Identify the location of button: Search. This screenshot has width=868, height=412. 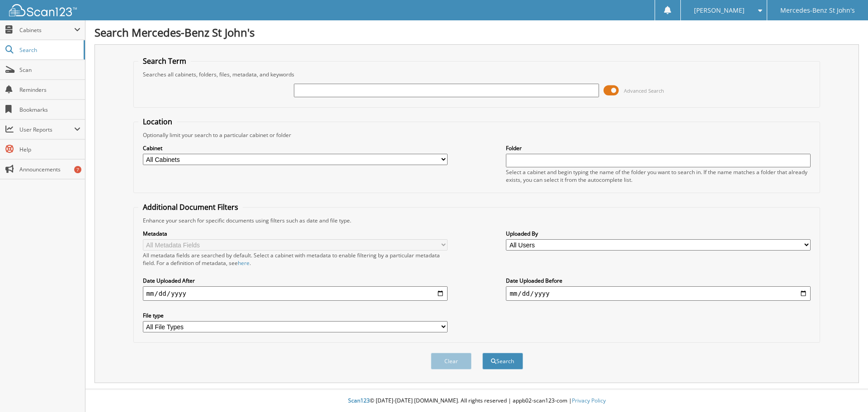
(503, 361).